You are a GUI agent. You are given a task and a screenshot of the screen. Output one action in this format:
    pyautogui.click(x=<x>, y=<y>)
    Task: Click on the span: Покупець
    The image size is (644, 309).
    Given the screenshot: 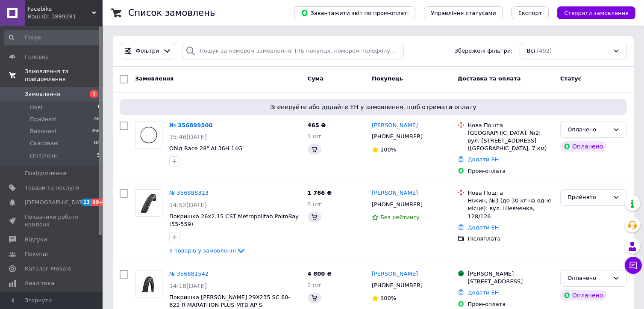 What is the action you would take?
    pyautogui.click(x=387, y=78)
    